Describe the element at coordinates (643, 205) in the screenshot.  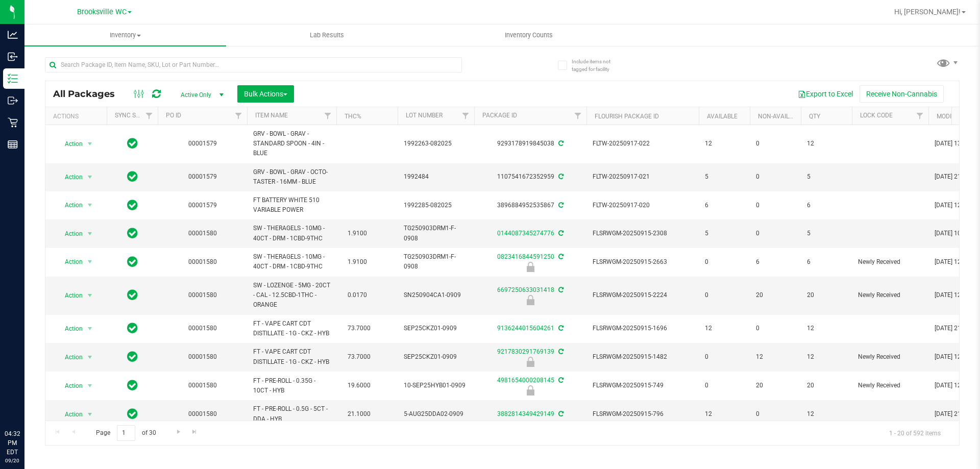
I see `span: FLTW-20250917-020` at that location.